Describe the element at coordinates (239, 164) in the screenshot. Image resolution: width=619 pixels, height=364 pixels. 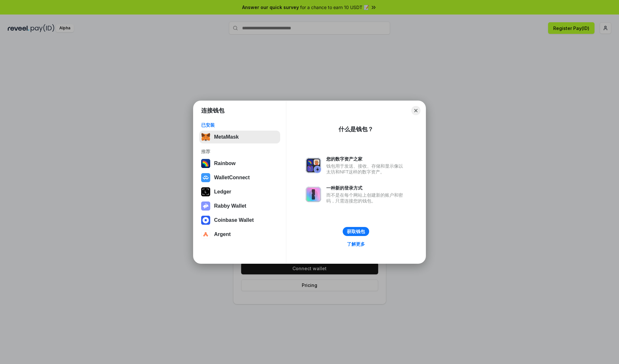
I see `button: Rainbow` at that location.